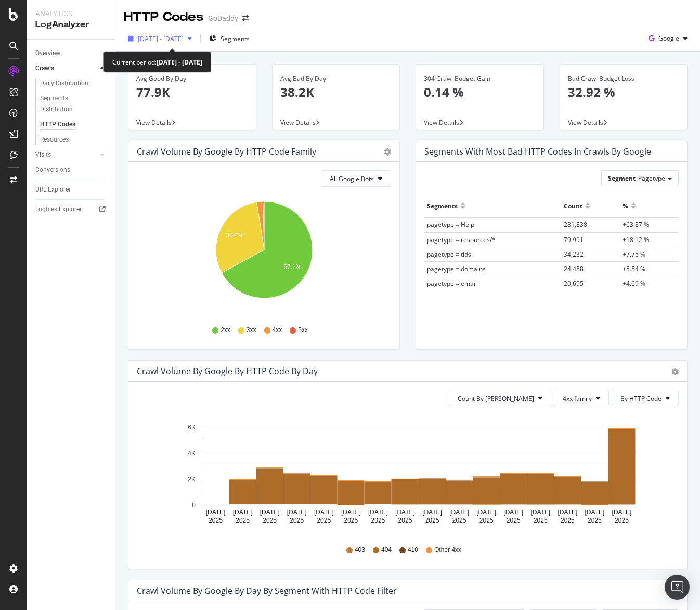 This screenshot has height=610, width=700. What do you see at coordinates (573, 283) in the screenshot?
I see `span: 20,695` at bounding box center [573, 283].